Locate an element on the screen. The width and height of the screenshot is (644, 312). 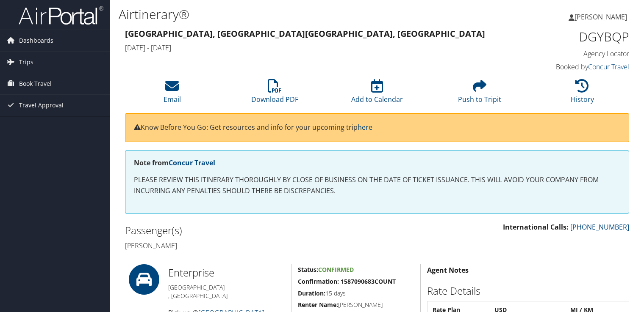
strong: International Calls: is located at coordinates (535, 227).